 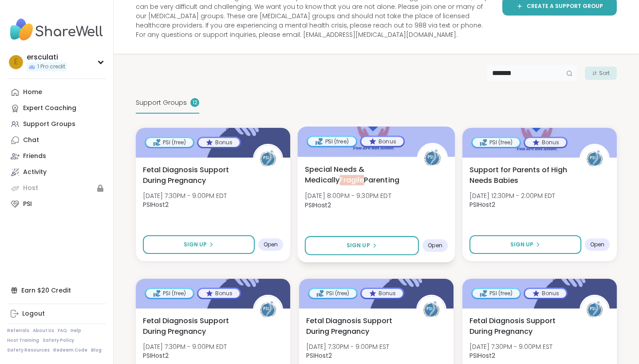 What do you see at coordinates (56, 124) in the screenshot?
I see `a: Support Groups` at bounding box center [56, 124].